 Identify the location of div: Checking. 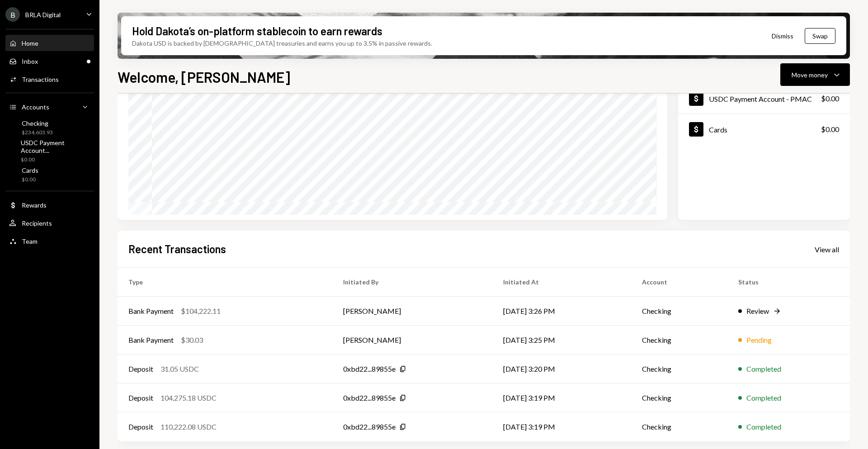
(37, 123).